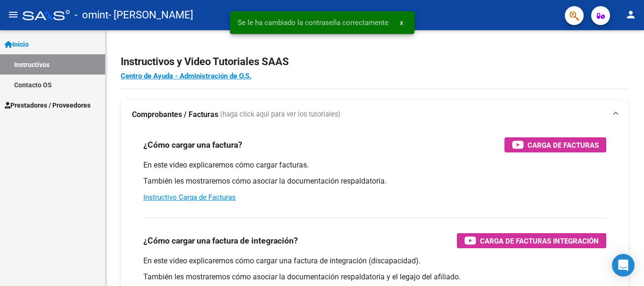 The width and height of the screenshot is (644, 286). Describe the element at coordinates (221, 240) in the screenshot. I see `h3: ¿Cómo cargar una factura de integración?` at that location.